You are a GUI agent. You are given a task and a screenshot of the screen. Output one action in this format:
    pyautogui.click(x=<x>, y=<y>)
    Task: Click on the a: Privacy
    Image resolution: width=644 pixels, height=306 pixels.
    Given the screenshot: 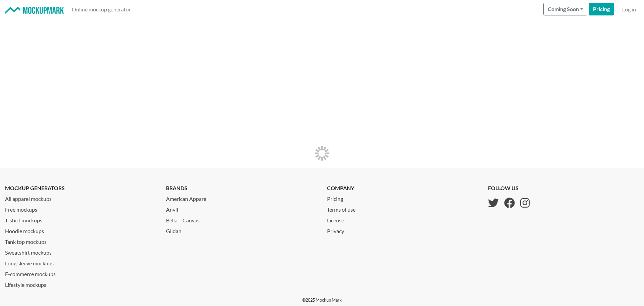 What is the action you would take?
    pyautogui.click(x=344, y=230)
    